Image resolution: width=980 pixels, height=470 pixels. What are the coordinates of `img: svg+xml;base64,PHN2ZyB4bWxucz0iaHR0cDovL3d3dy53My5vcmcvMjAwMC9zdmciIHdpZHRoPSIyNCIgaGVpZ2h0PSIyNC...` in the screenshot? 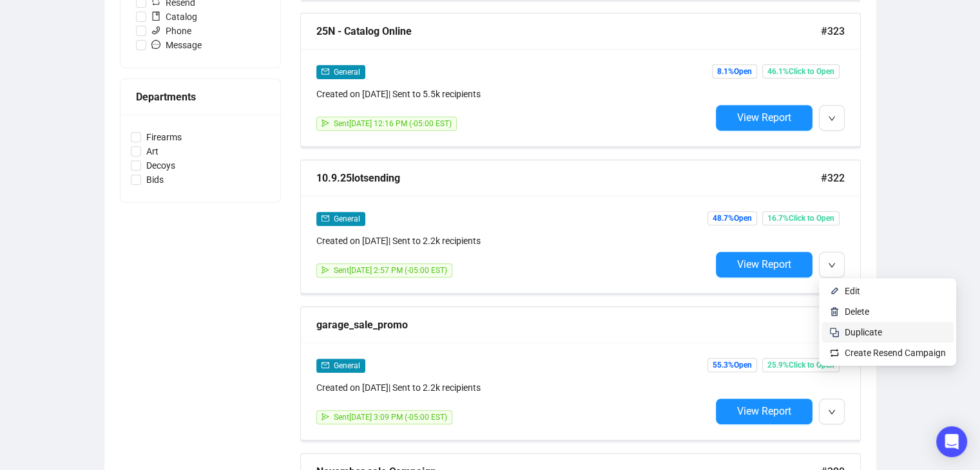 It's located at (834, 333).